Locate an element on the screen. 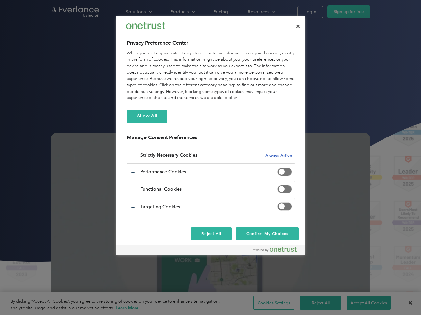 Image resolution: width=421 pixels, height=315 pixels. button: Allow All is located at coordinates (147, 116).